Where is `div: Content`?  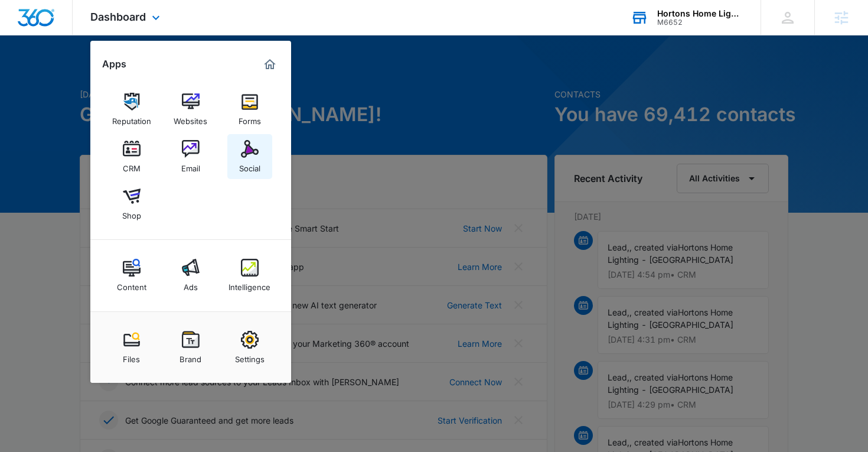 div: Content is located at coordinates (132, 284).